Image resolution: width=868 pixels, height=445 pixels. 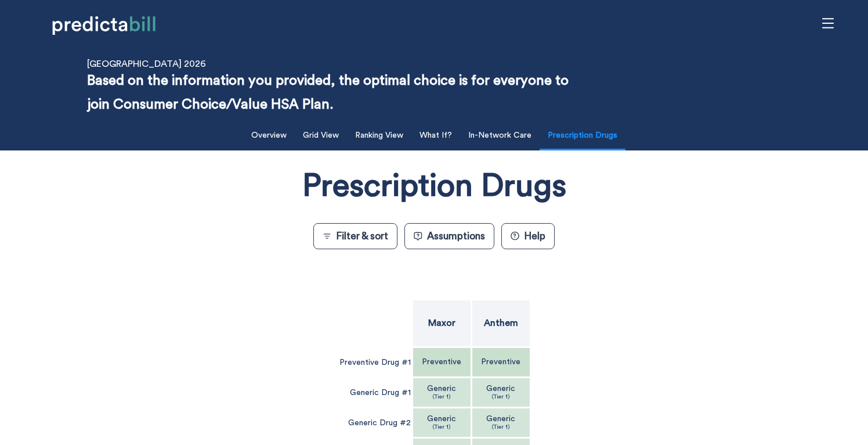 I want to click on button: Filter & sort, so click(x=355, y=236).